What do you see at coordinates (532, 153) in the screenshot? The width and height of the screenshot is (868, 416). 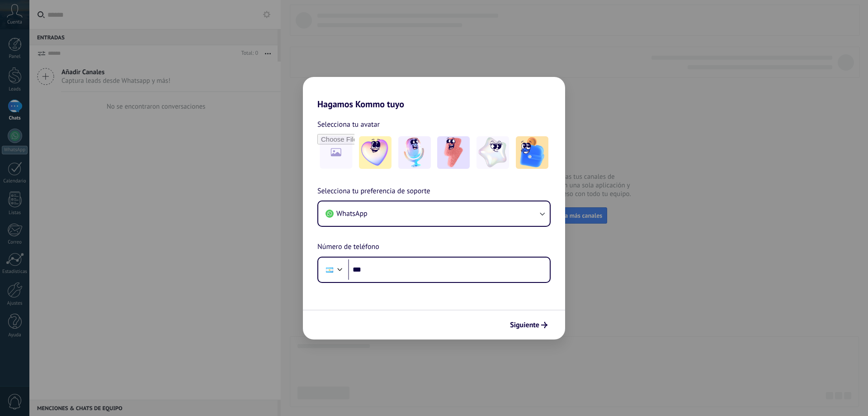 I see `img: -5.jpeg` at bounding box center [532, 153].